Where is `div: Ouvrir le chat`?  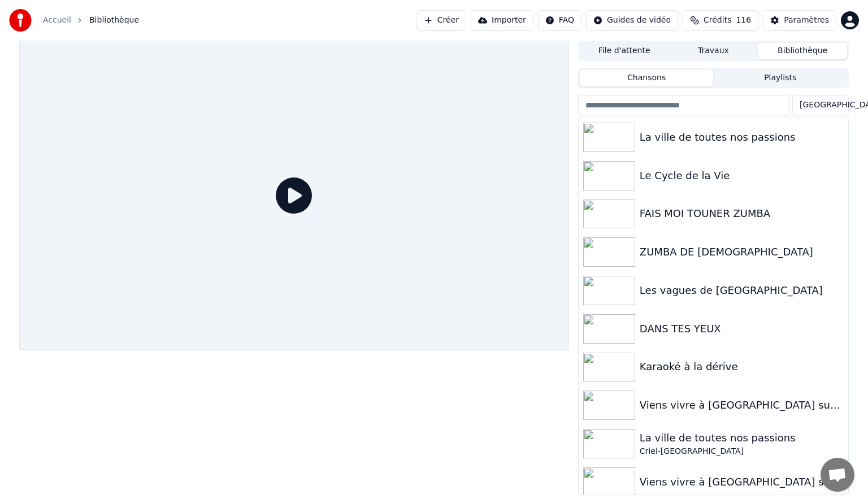
div: Ouvrir le chat is located at coordinates (838, 475).